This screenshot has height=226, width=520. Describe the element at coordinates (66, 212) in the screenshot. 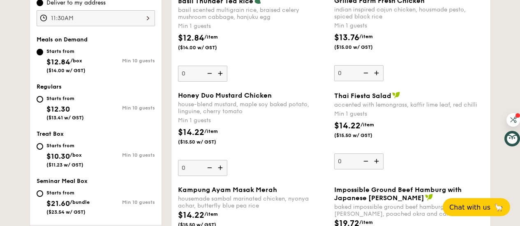

I see `span: ($23.54 w/ GST)` at that location.